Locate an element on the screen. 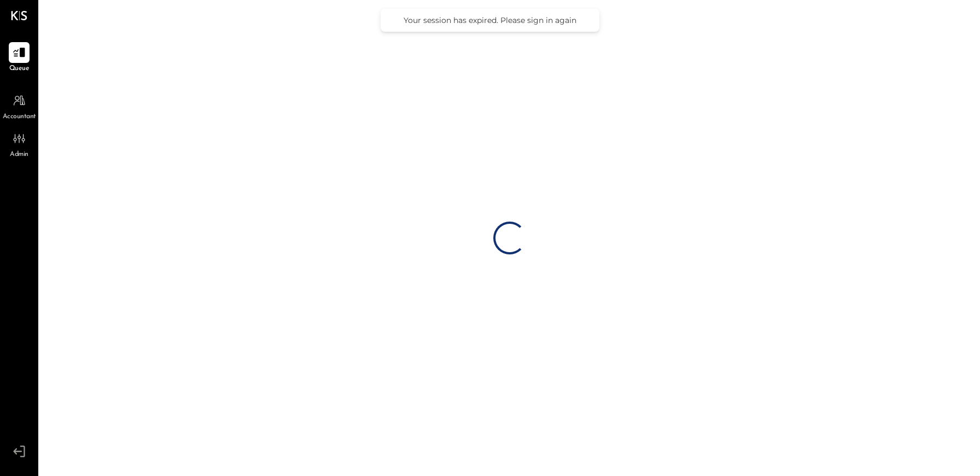  span: Queue is located at coordinates (19, 69).